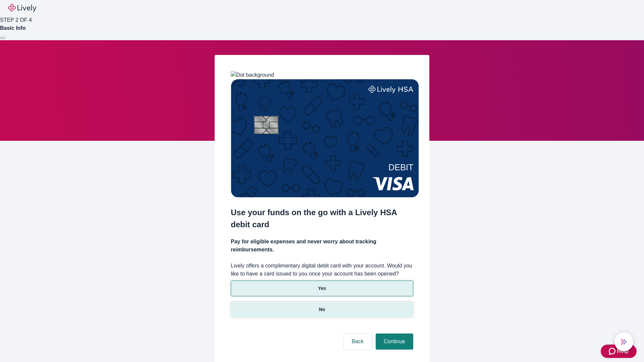 The image size is (644, 362). Describe the element at coordinates (322, 309) in the screenshot. I see `p: No` at that location.